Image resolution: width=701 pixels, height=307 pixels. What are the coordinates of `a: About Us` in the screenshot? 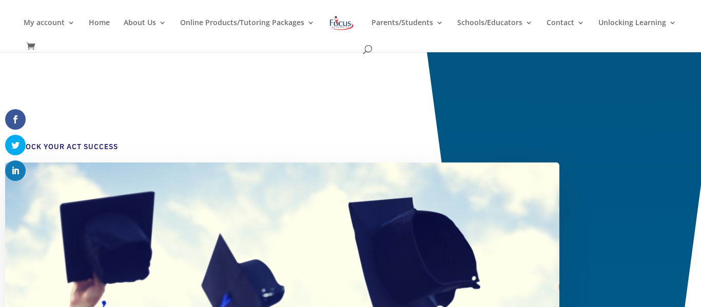 It's located at (145, 31).